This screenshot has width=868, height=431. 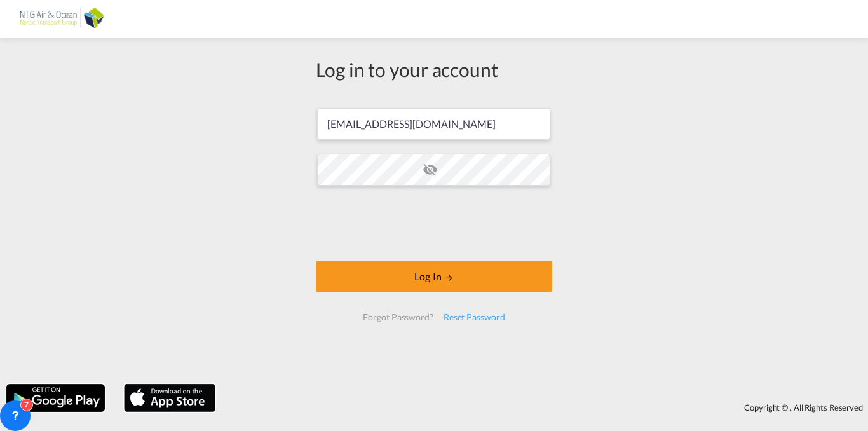 What do you see at coordinates (55, 398) in the screenshot?
I see `img: google.png` at bounding box center [55, 398].